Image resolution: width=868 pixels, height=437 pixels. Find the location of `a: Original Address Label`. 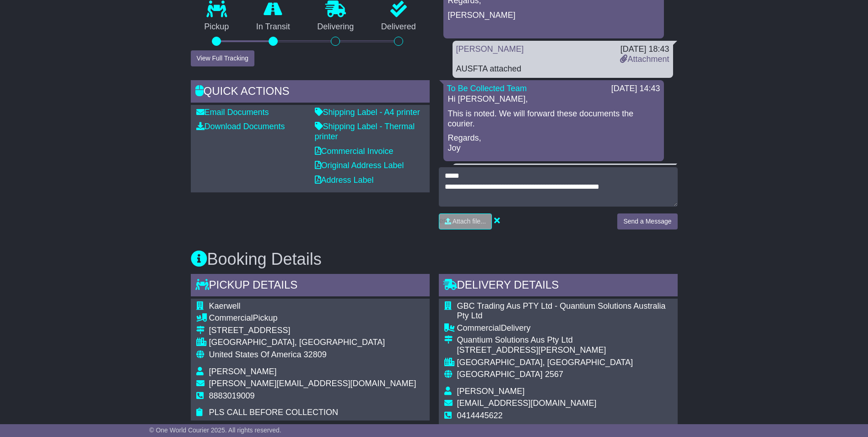

a: Original Address Label is located at coordinates (359, 165).